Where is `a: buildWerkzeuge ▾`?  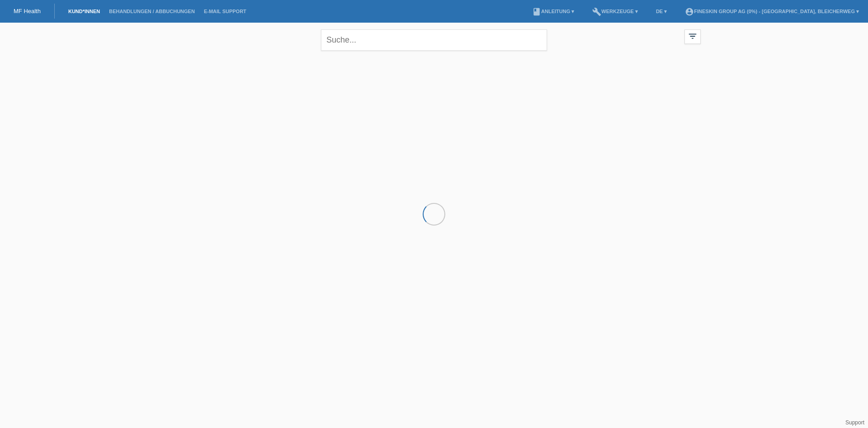 a: buildWerkzeuge ▾ is located at coordinates (616, 11).